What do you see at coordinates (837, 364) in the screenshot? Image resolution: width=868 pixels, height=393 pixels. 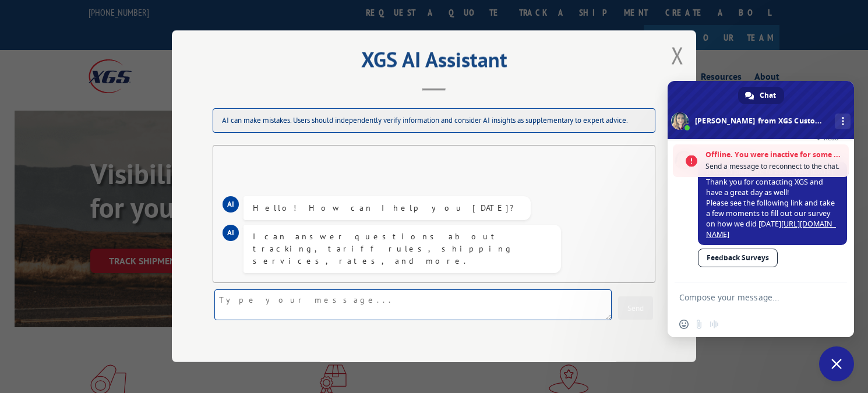 I see `a: Close chat` at bounding box center [837, 364].